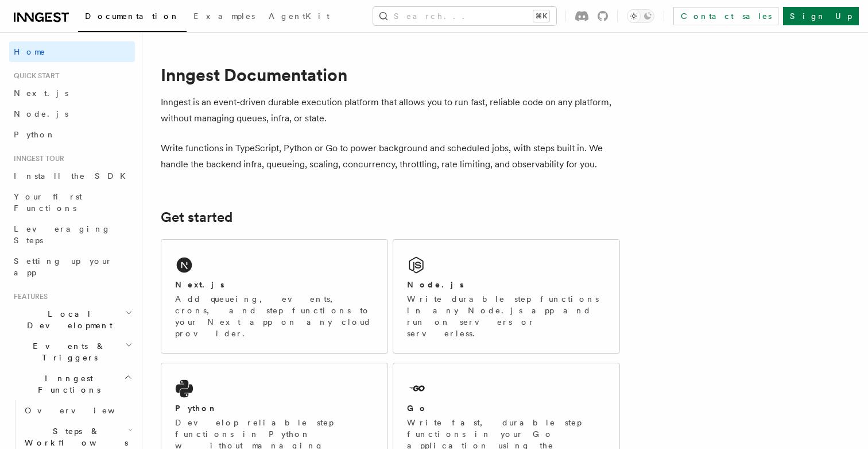  Describe the element at coordinates (67, 352) in the screenshot. I see `span: Events & Triggers` at that location.